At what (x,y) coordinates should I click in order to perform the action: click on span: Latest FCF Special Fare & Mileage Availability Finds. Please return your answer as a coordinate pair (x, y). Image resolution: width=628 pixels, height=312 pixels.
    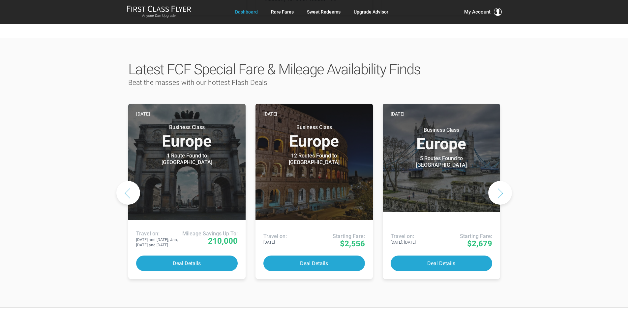
    Looking at the image, I should click on (274, 69).